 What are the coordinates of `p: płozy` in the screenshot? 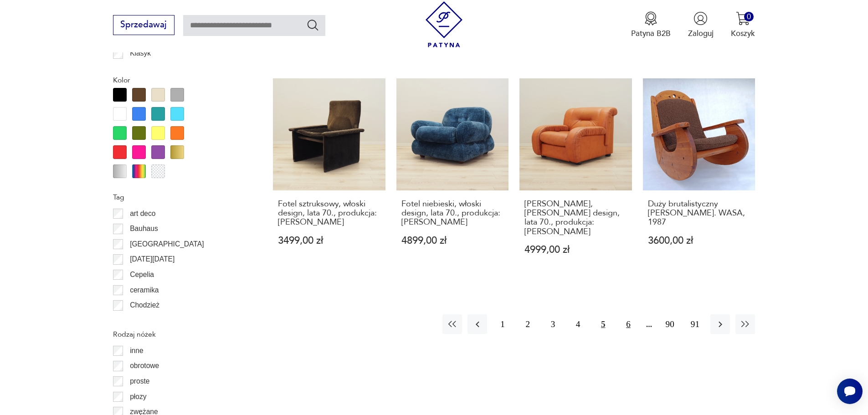 It's located at (138, 396).